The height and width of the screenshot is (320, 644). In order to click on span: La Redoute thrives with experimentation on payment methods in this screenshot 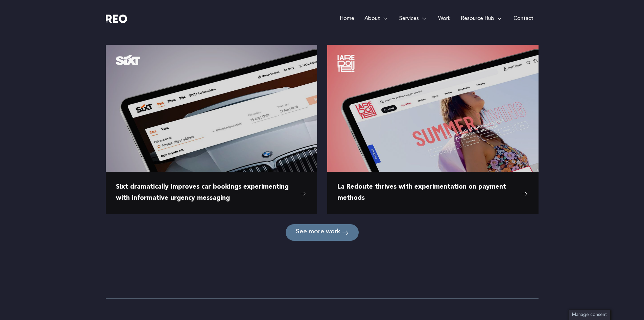, I will do `click(428, 193)`.